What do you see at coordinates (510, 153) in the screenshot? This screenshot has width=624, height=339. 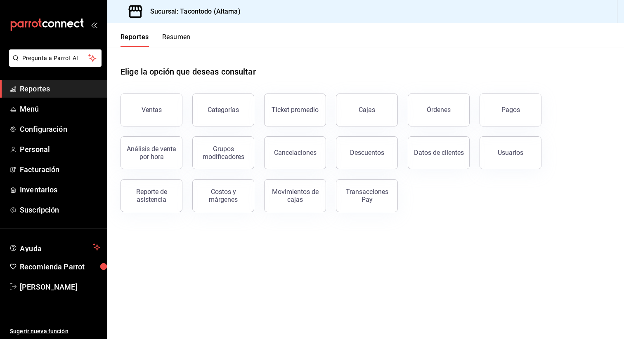 I see `button: Usuarios` at bounding box center [510, 153].